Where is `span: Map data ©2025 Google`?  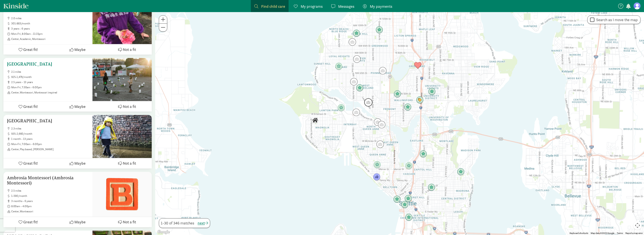 span: Map data ©2025 Google is located at coordinates (603, 234).